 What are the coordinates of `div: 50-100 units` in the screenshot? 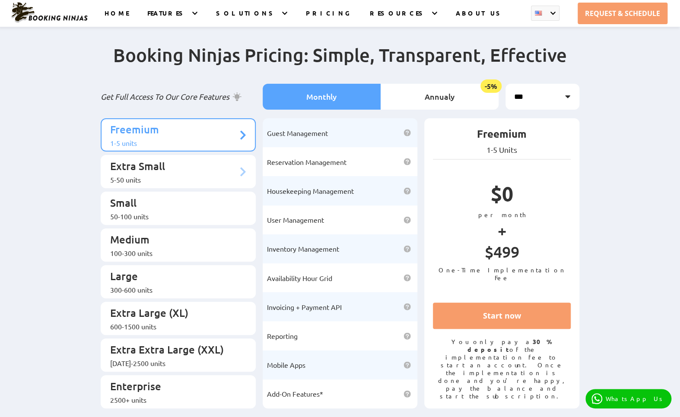 It's located at (174, 216).